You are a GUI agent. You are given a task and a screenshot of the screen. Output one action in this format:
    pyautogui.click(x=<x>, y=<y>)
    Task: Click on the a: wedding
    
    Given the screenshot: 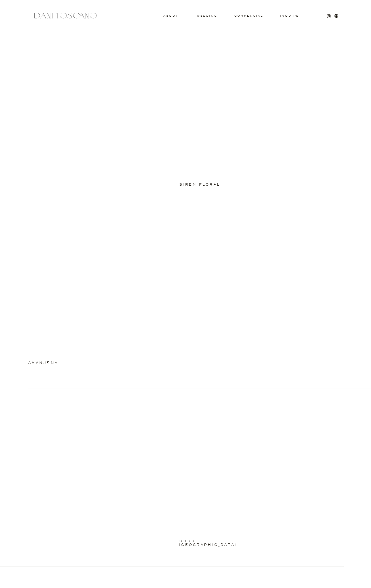 What is the action you would take?
    pyautogui.click(x=207, y=16)
    